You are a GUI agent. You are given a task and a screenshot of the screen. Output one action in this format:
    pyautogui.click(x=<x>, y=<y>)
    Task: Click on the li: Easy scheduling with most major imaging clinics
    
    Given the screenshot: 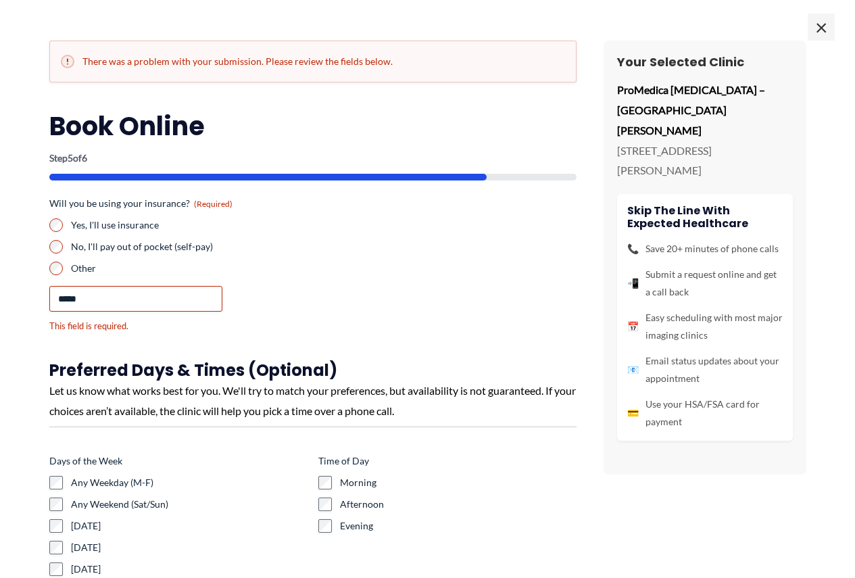 What is the action you would take?
    pyautogui.click(x=705, y=326)
    